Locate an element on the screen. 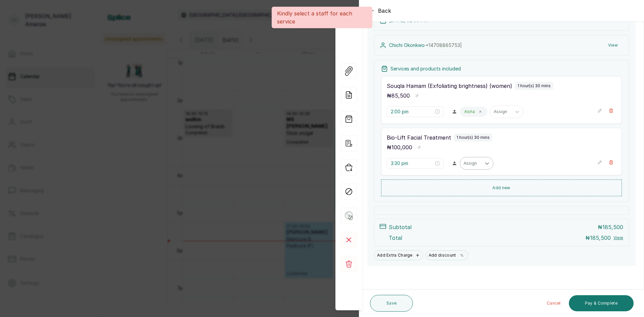 This screenshot has width=644, height=317. button: Cancel is located at coordinates (554, 303).